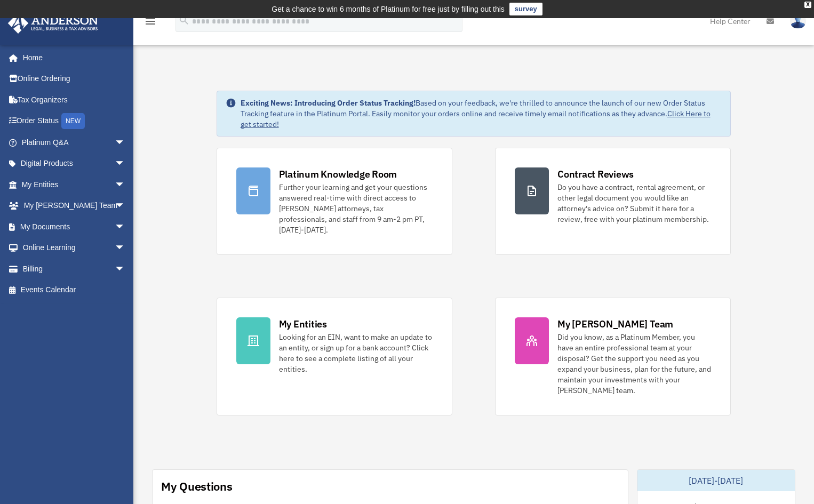 The image size is (814, 504). What do you see at coordinates (303, 323) in the screenshot?
I see `div: My Entities` at bounding box center [303, 323].